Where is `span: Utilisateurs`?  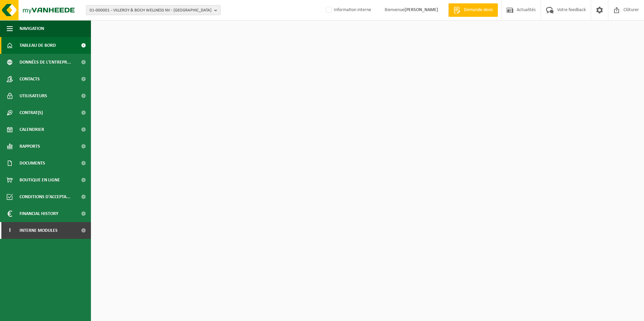 span: Utilisateurs is located at coordinates (34, 96).